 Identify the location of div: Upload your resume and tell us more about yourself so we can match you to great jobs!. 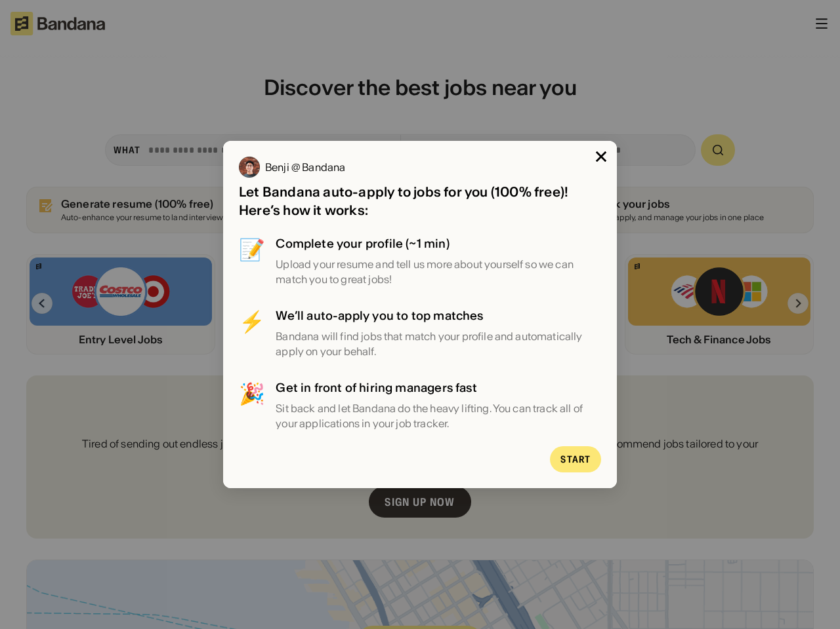
(438, 271).